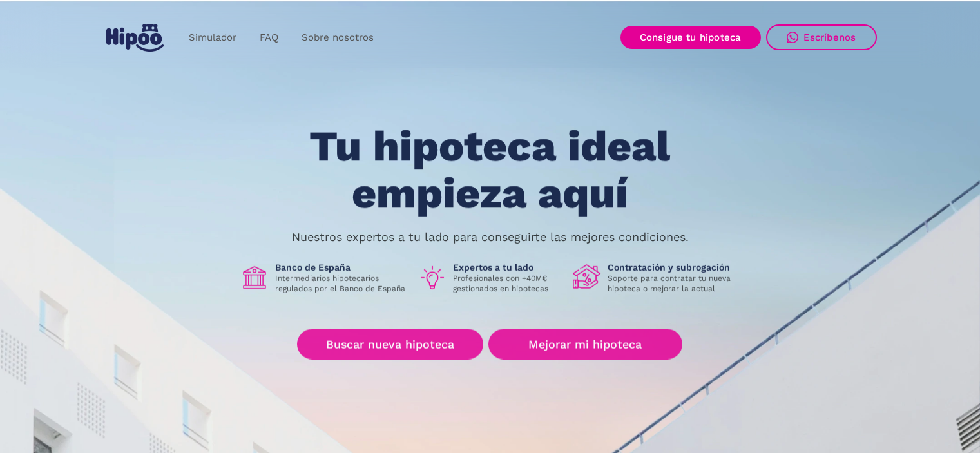  I want to click on h1: Tu hipoteca ideal empieza aquí, so click(490, 170).